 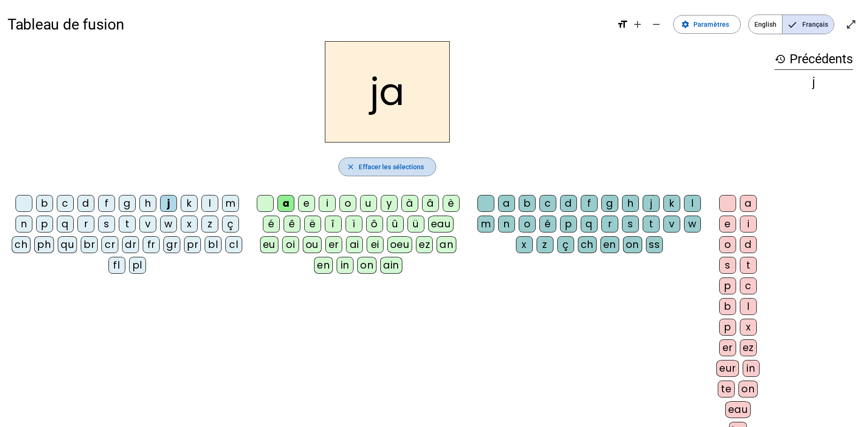 I want to click on div: ss, so click(x=654, y=245).